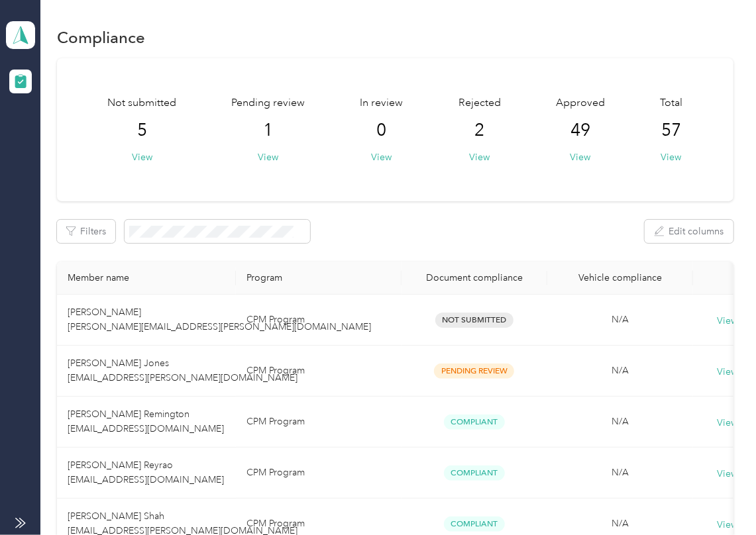 This screenshot has width=756, height=535. Describe the element at coordinates (381, 131) in the screenshot. I see `span: 0` at that location.